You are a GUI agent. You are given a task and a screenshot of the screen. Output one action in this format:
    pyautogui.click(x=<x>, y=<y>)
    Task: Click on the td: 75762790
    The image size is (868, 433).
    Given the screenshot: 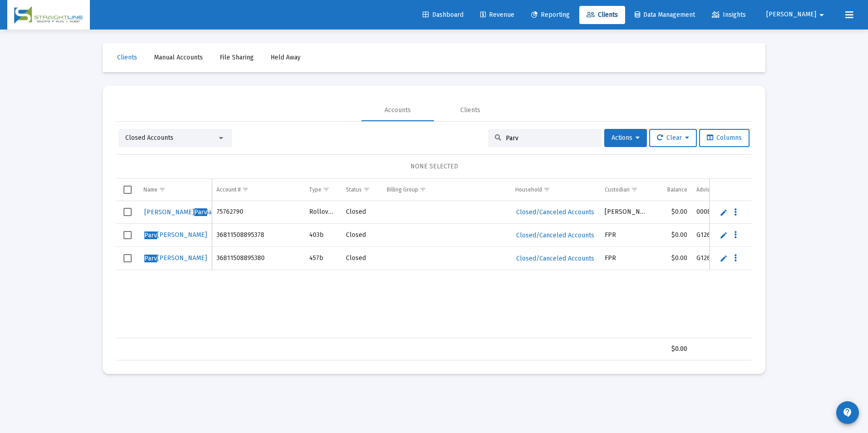 What is the action you would take?
    pyautogui.click(x=259, y=212)
    